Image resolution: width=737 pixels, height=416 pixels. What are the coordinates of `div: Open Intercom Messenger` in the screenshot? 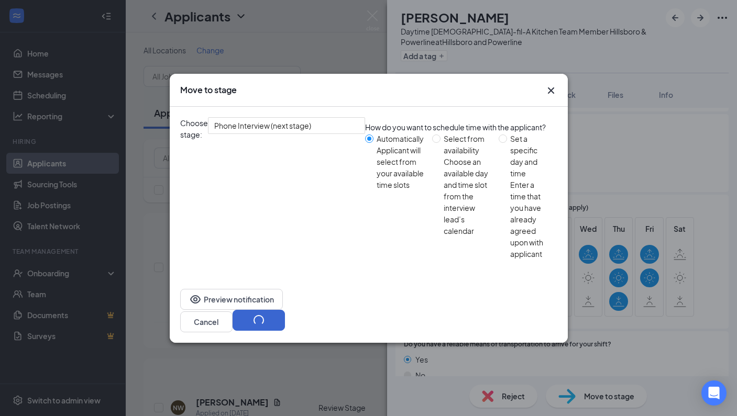 It's located at (714, 393).